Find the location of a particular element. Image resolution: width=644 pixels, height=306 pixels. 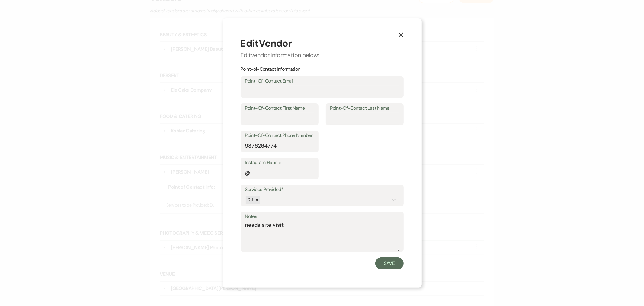

div: DJ is located at coordinates (250, 200).